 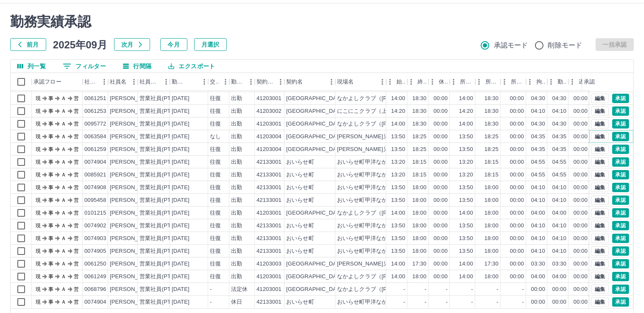 I want to click on div: 承認, so click(x=589, y=82).